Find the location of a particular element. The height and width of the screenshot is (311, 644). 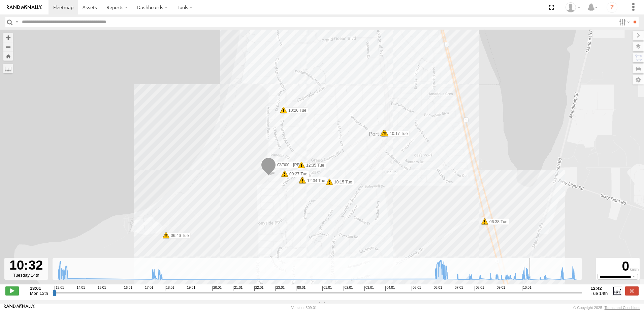

span: 14:01 is located at coordinates (81, 289).